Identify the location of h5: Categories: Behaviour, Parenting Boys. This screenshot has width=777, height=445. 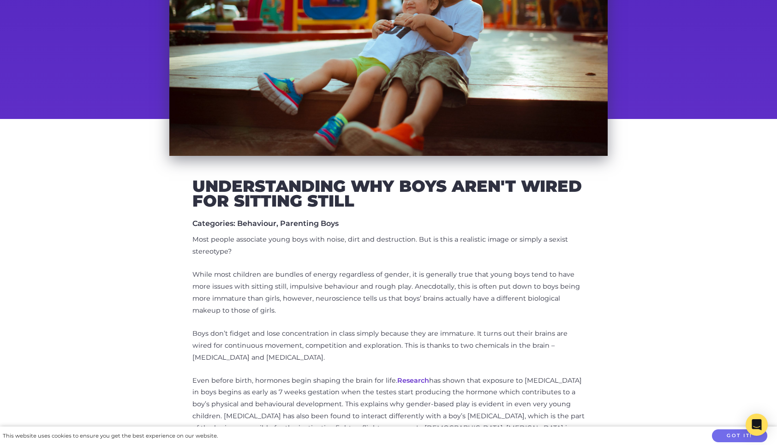
(388, 223).